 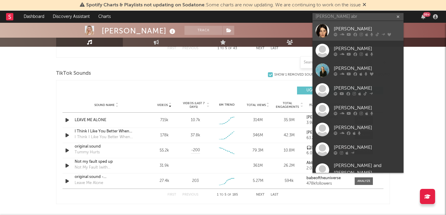 I want to click on div: 6.05k followers, so click(x=327, y=153).